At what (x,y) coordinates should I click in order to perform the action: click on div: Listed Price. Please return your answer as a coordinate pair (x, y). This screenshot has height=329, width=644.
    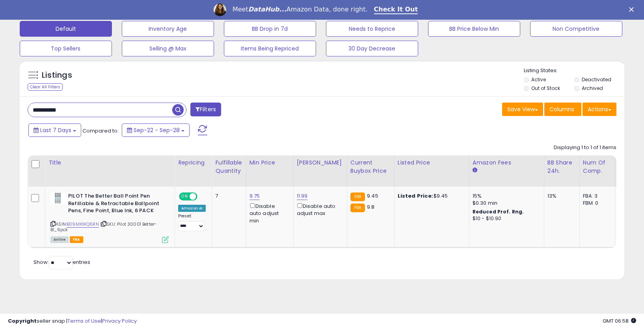
    Looking at the image, I should click on (432, 163).